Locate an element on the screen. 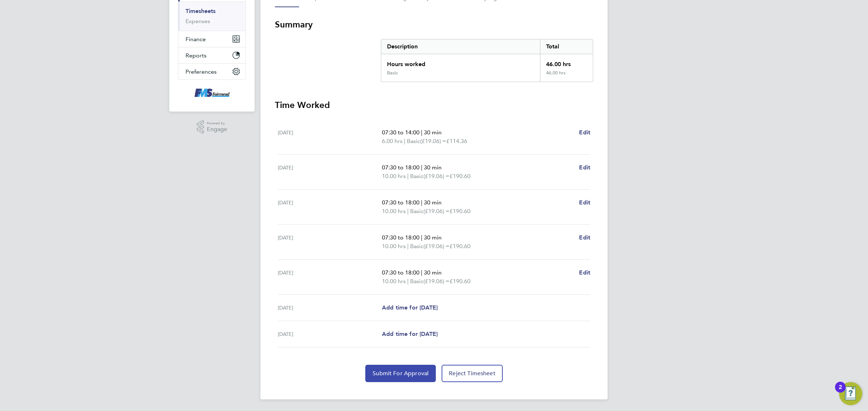 The width and height of the screenshot is (868, 411). button: Reject Timesheet is located at coordinates (472, 373).